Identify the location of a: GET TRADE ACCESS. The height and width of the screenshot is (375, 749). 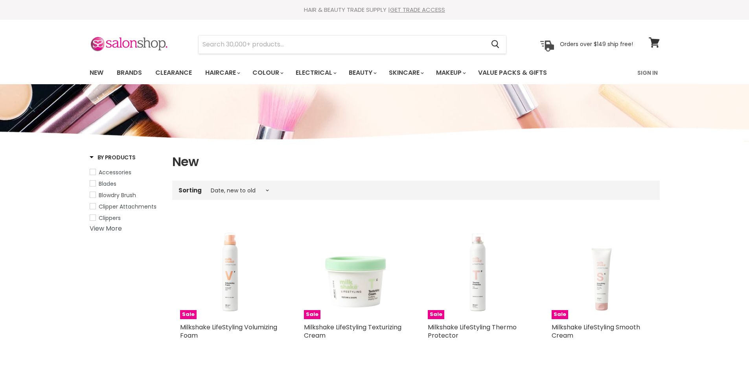
(418, 9).